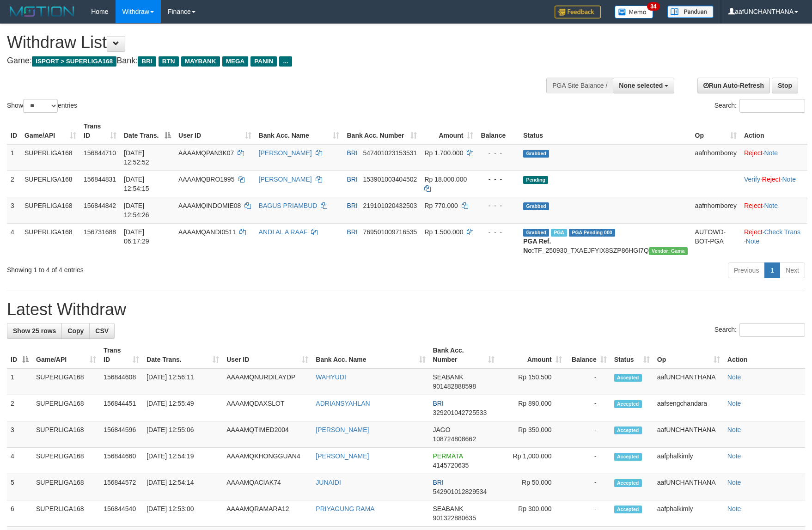 This screenshot has width=812, height=530. Describe the element at coordinates (752, 180) in the screenshot. I see `a: Verify` at that location.